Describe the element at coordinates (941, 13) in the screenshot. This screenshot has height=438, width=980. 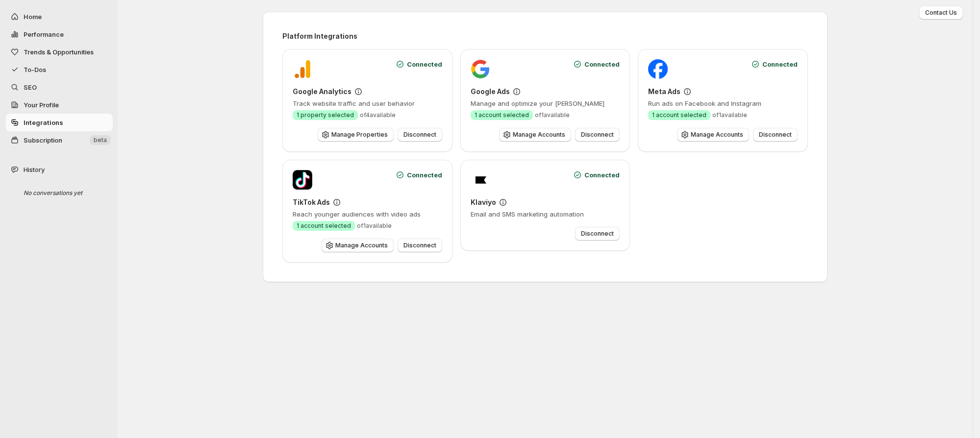
I see `span: Contact Us` at that location.